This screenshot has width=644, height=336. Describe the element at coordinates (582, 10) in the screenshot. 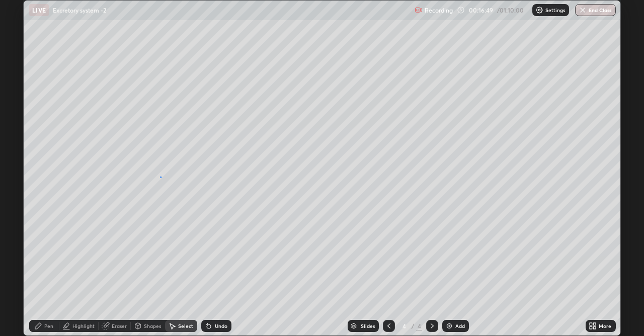

I see `img: end-class-cross` at that location.